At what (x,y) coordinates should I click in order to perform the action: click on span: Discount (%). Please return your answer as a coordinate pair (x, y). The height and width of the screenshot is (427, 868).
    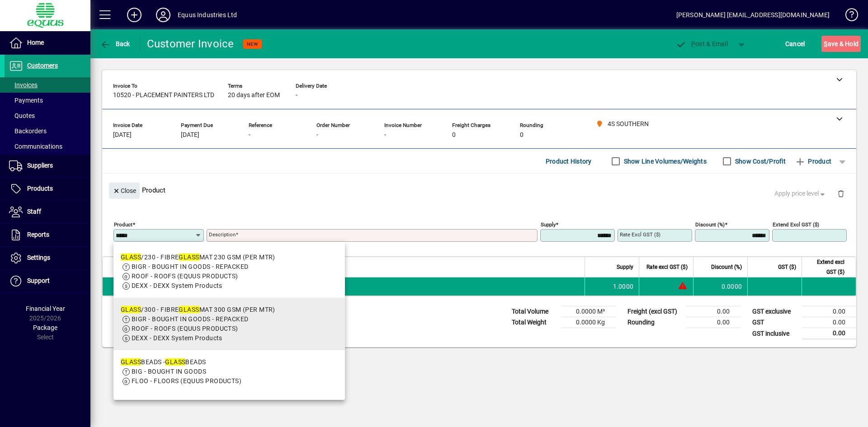
    Looking at the image, I should click on (726, 267).